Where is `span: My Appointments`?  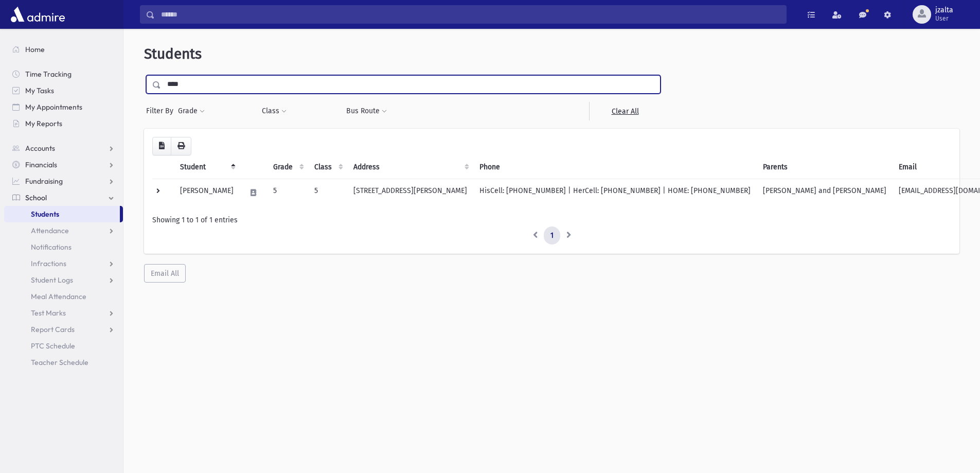
span: My Appointments is located at coordinates (53, 107).